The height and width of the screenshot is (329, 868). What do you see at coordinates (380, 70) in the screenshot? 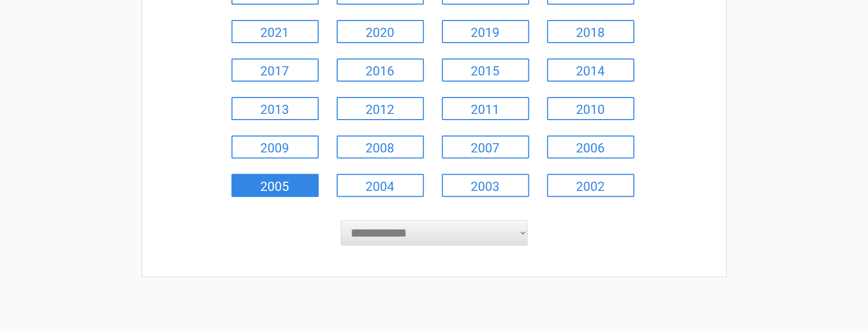
I see `a: 2016` at bounding box center [380, 70].